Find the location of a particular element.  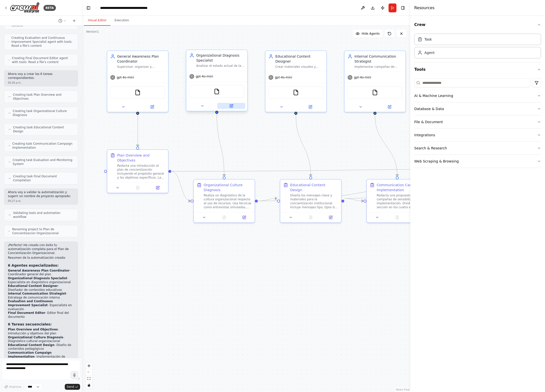

span: Creating task Organizational Culture Diagnosis is located at coordinates (43, 113).